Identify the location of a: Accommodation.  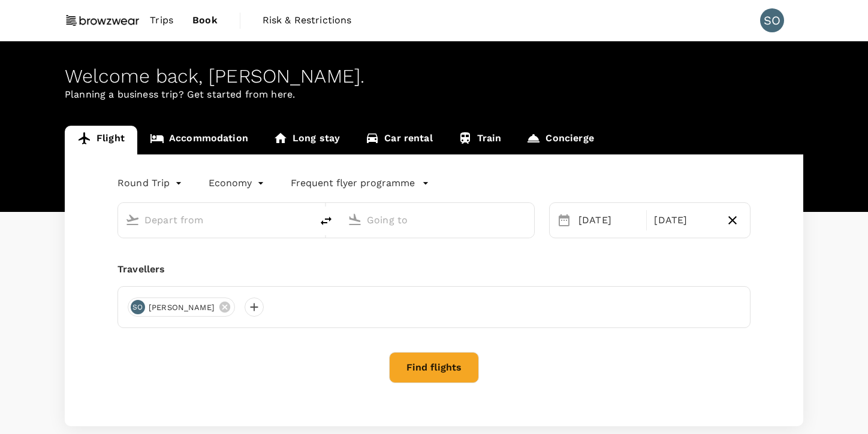
(199, 140).